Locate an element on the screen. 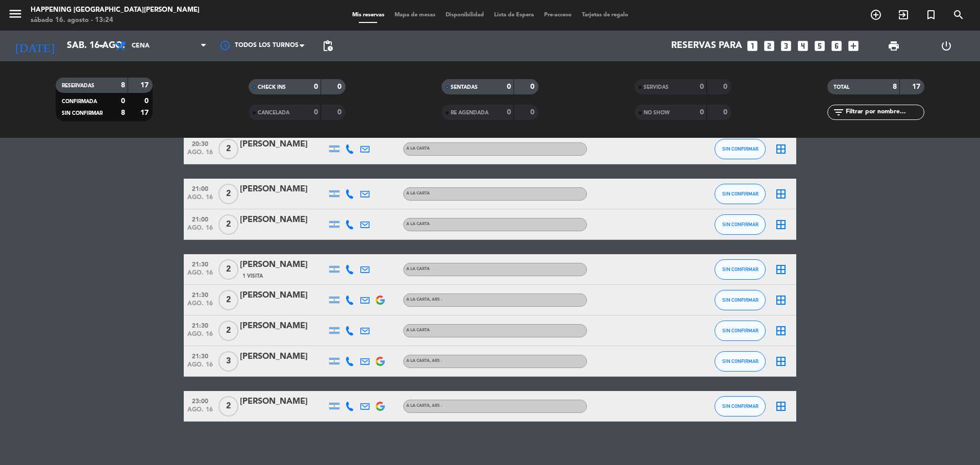 This screenshot has height=465, width=980. span: Cena is located at coordinates (140, 46).